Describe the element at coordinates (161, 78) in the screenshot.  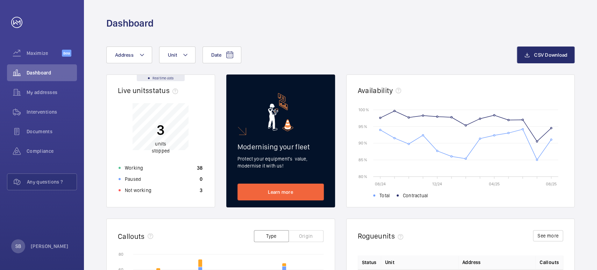
I see `div: Real time data` at that location.